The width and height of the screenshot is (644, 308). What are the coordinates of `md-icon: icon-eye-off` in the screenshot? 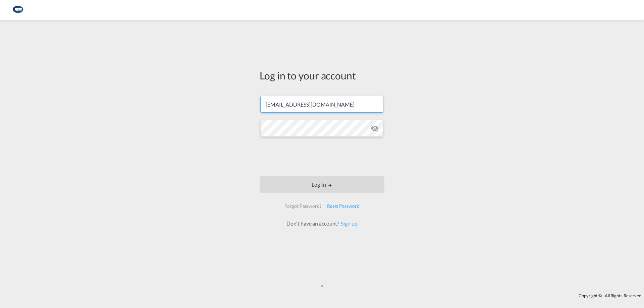 It's located at (375, 128).